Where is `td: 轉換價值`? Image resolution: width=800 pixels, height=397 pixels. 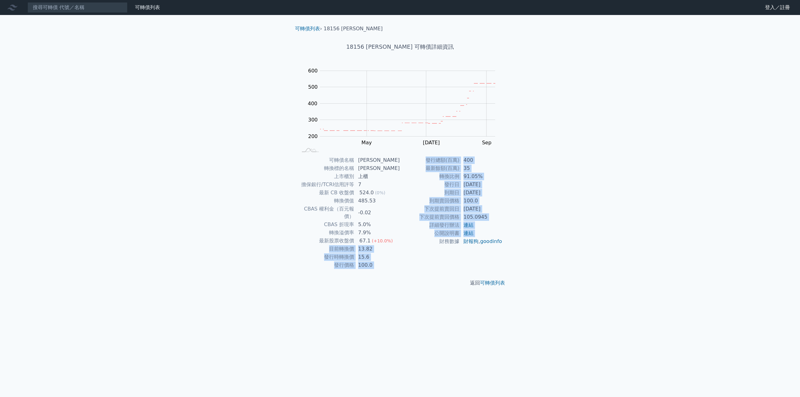 td: 轉換價值 is located at coordinates (326, 201).